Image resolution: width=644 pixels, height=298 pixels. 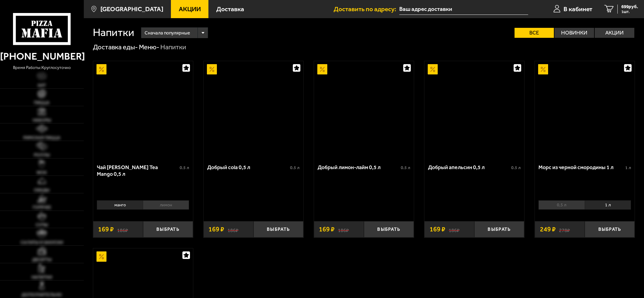 I want to click on span: 249 ₽, so click(x=548, y=229).